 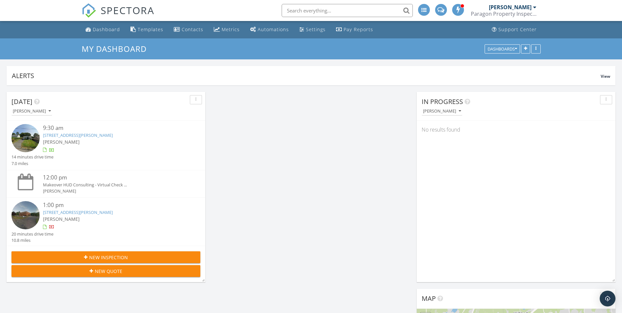 I want to click on a: Contacts, so click(x=188, y=29).